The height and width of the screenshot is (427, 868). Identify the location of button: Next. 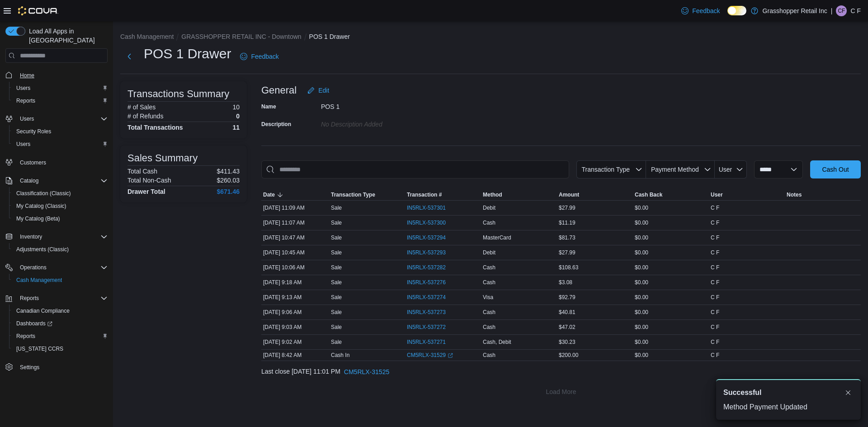
(129, 56).